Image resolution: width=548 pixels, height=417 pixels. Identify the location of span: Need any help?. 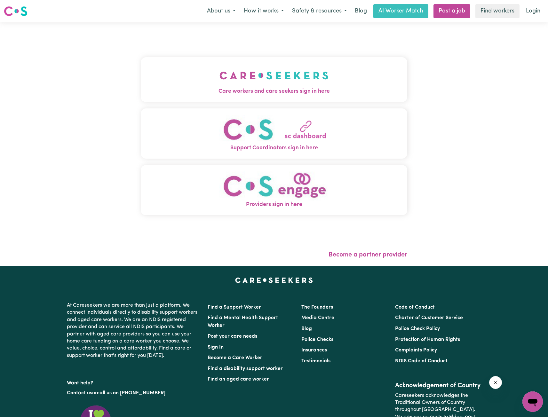
(21, 7).